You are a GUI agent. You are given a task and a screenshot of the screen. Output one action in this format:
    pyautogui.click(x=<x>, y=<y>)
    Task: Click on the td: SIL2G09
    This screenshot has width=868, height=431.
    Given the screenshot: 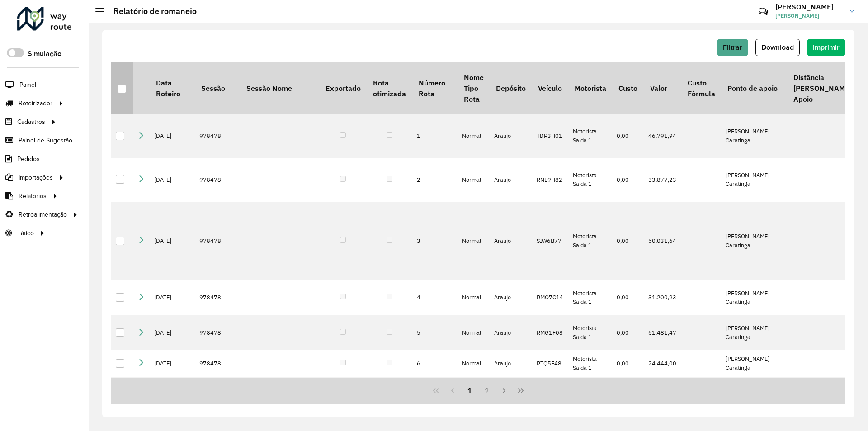 What is the action you would take?
    pyautogui.click(x=550, y=394)
    